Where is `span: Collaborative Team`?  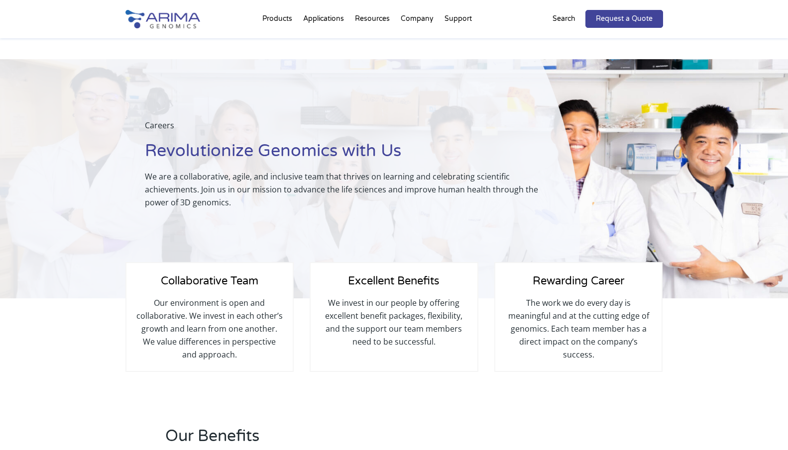 span: Collaborative Team is located at coordinates (210, 281).